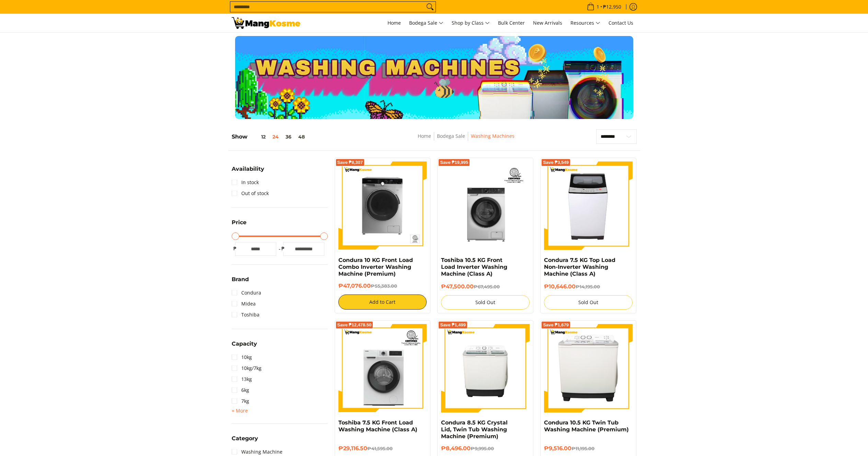  Describe the element at coordinates (240, 279) in the screenshot. I see `span: Brand` at that location.